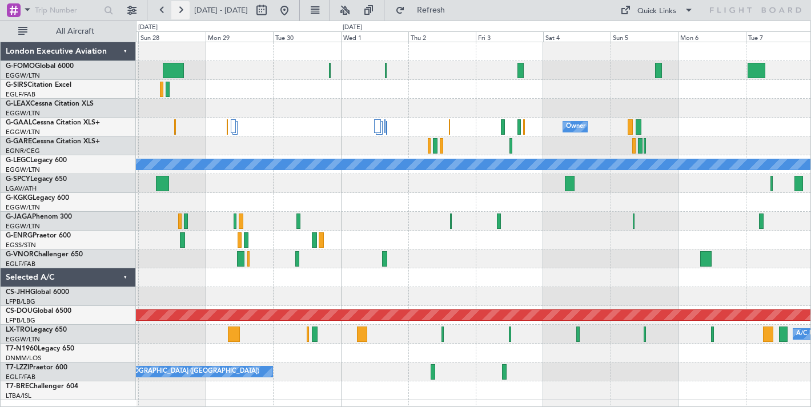  I want to click on span: T7-BRE, so click(17, 386).